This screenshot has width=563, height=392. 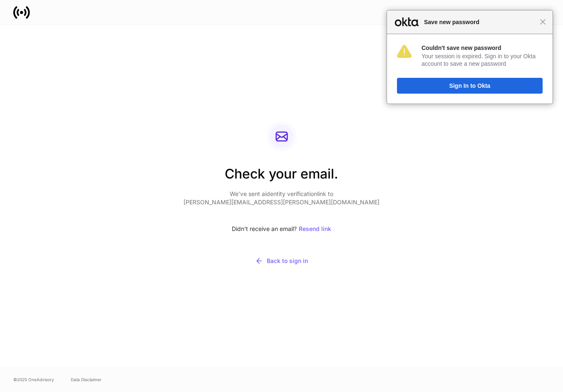 I want to click on div: Didn’t receive an email?, so click(x=282, y=229).